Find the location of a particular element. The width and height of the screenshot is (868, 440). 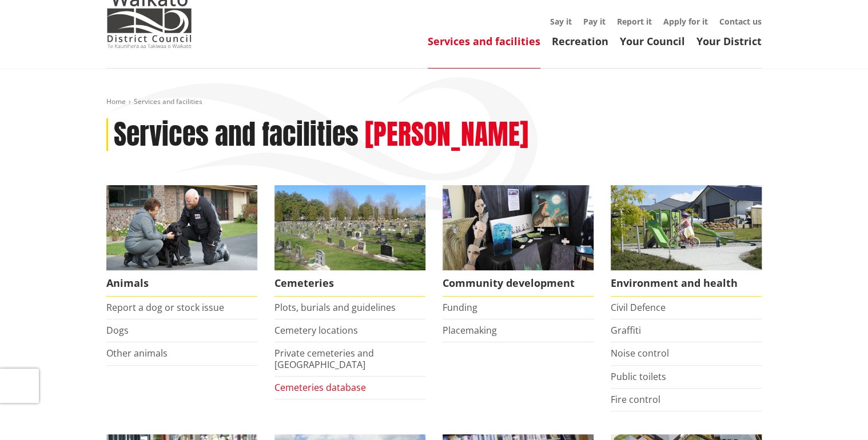

a: Your Council is located at coordinates (652, 41).